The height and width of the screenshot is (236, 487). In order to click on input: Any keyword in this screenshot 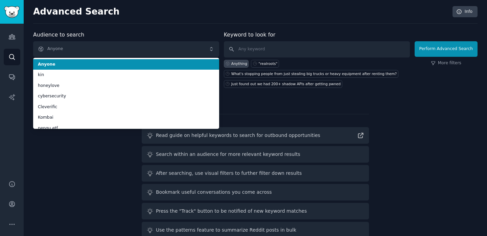, I will do `click(317, 49)`.